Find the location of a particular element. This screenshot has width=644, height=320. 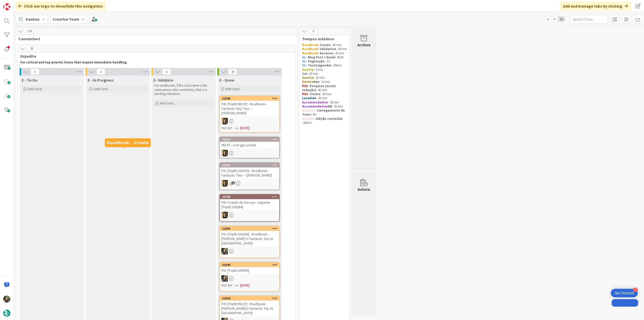

span: 116 is located at coordinates (30, 31).